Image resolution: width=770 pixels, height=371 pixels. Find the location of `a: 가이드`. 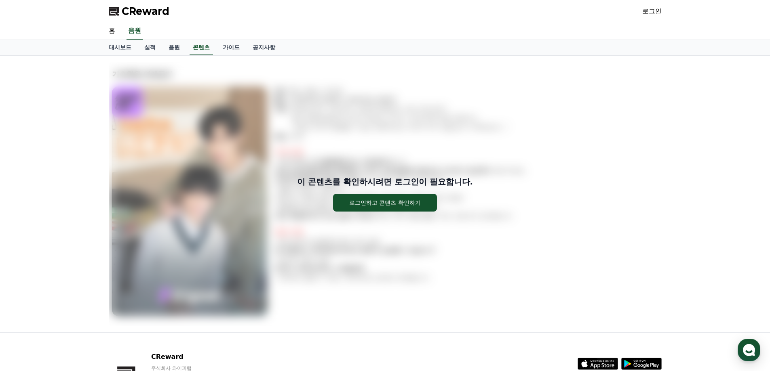

a: 가이드 is located at coordinates (231, 48).